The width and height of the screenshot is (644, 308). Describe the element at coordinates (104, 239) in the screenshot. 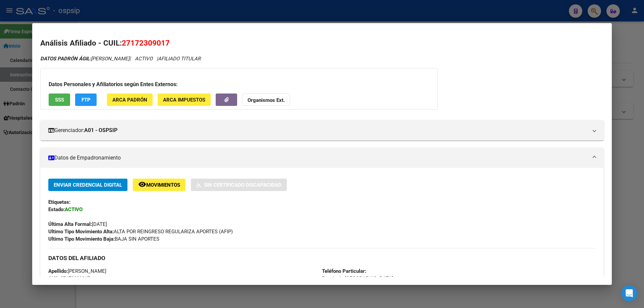

I see `span: BAJA SIN APORTES` at that location.